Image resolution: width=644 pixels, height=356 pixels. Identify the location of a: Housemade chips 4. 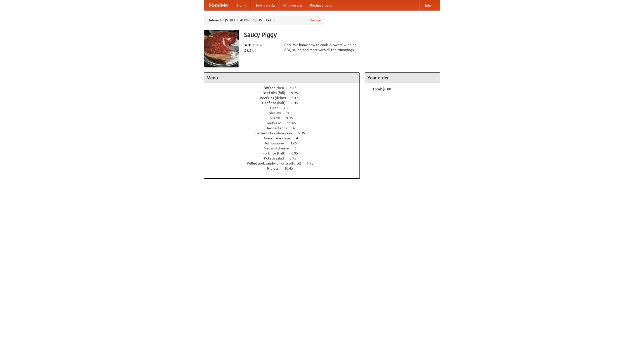
(285, 138).